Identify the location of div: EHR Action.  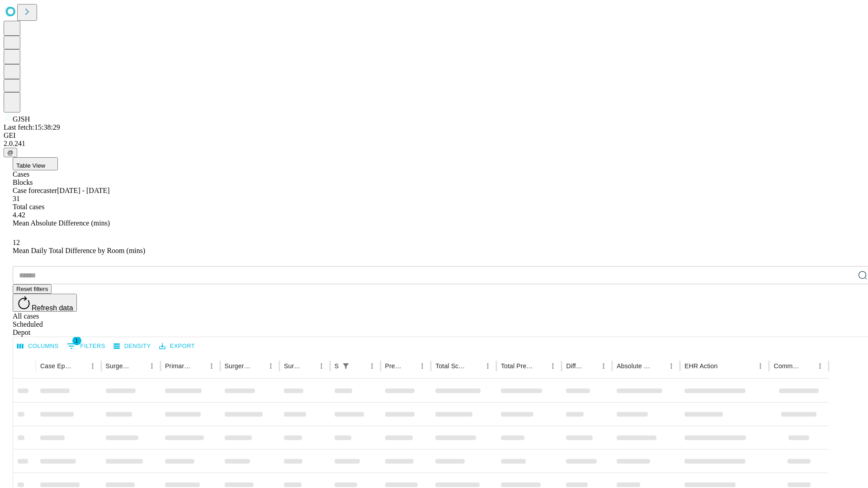
(701, 366).